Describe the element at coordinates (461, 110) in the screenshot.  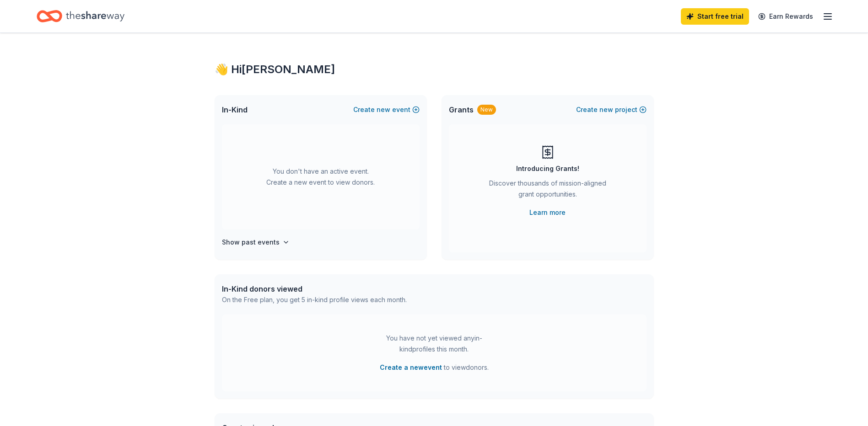
I see `span: Grants` at that location.